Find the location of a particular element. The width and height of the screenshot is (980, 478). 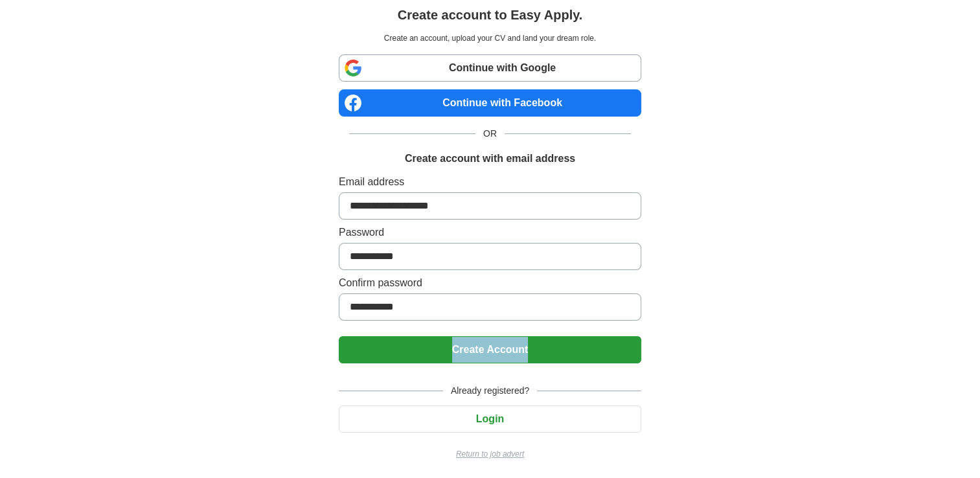

a: Return to job advert is located at coordinates (489, 454).